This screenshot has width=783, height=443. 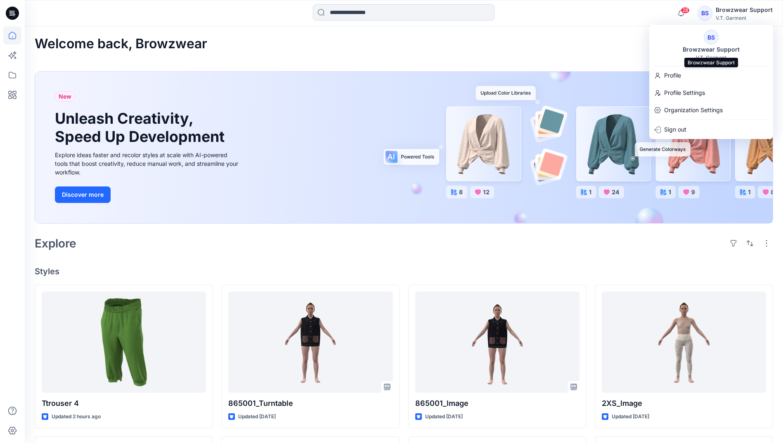 What do you see at coordinates (711, 93) in the screenshot?
I see `a: Profile Settings` at bounding box center [711, 93].